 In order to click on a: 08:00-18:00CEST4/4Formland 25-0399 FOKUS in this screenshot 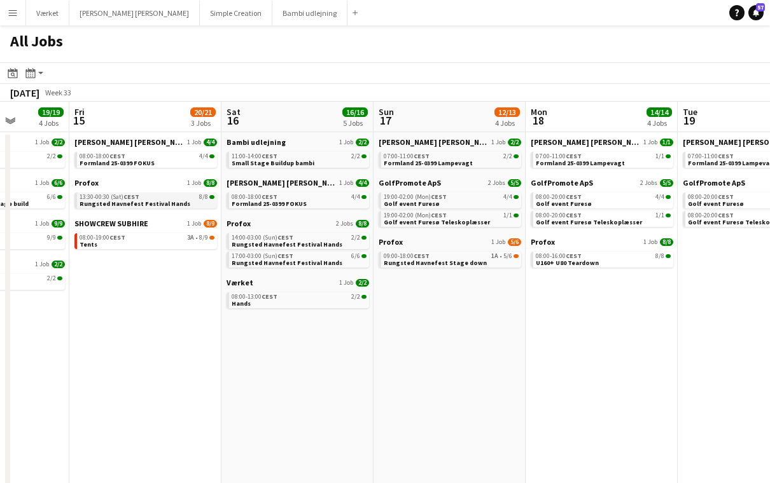, I will do `click(147, 159)`.